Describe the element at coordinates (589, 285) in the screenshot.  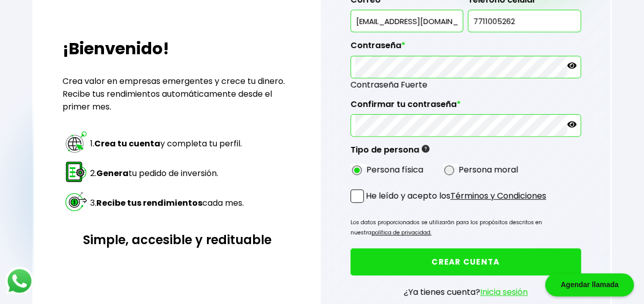
I see `div: Agendar llamada` at that location.